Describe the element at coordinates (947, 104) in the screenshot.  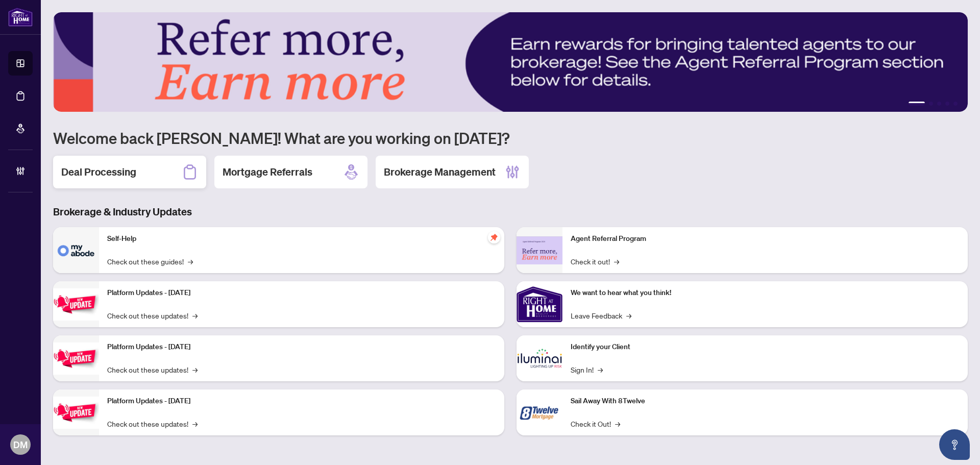
I see `button: 4` at that location.